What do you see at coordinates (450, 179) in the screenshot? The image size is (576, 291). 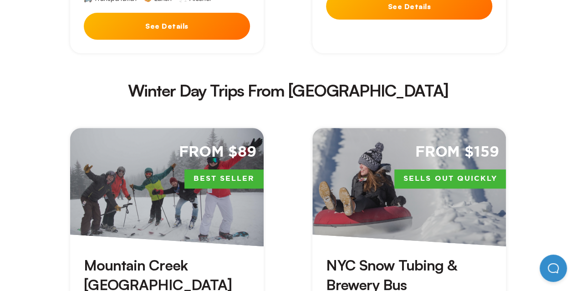 I see `span: Sells Out Quickly` at bounding box center [450, 179].